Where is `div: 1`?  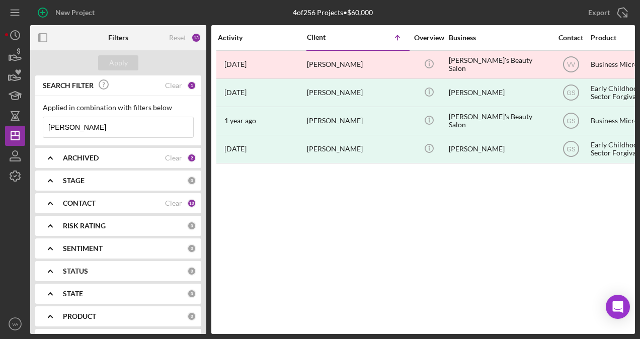 div: 1 is located at coordinates (192, 86).